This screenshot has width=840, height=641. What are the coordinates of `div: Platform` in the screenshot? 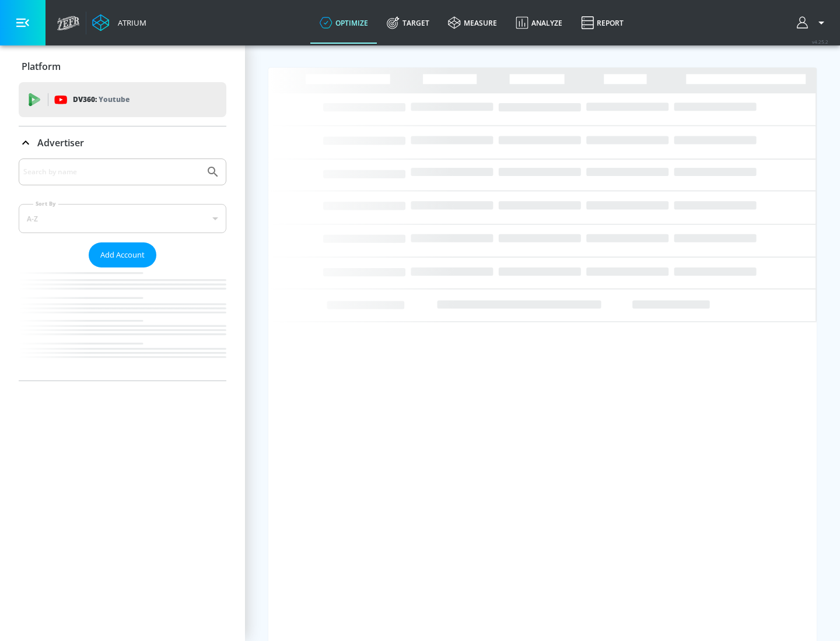 It's located at (123, 66).